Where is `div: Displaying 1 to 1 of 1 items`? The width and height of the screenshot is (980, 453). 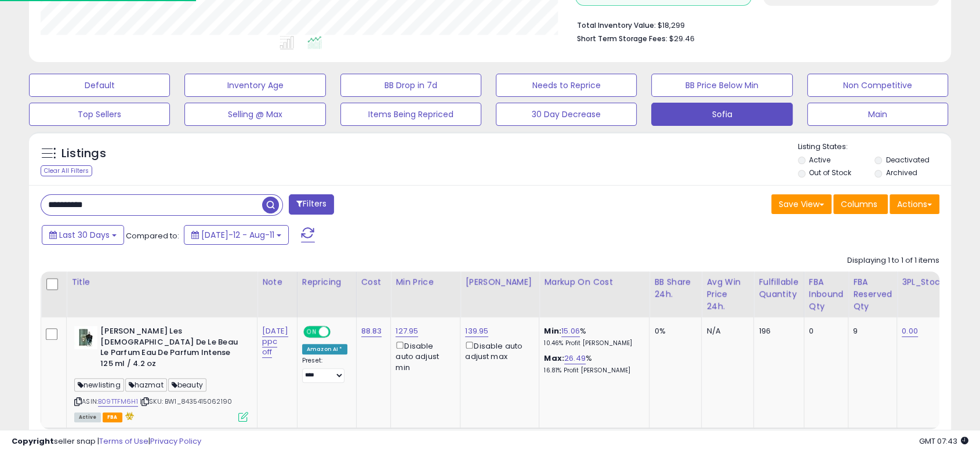
div: Displaying 1 to 1 of 1 items is located at coordinates (893, 260).